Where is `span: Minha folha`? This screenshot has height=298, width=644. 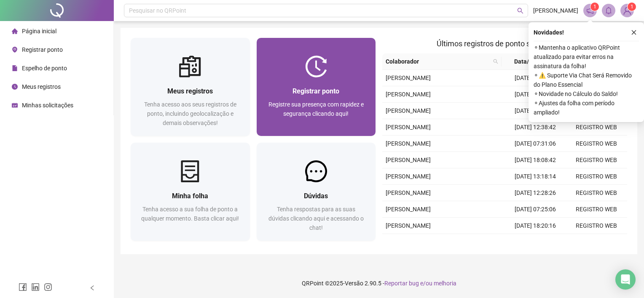 span: Minha folha is located at coordinates (190, 196).